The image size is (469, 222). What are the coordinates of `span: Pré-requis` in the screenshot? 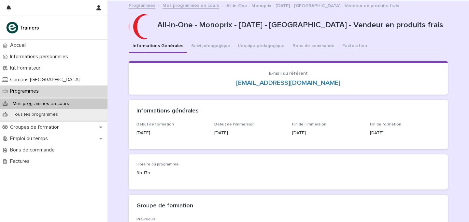 It's located at (146, 220).